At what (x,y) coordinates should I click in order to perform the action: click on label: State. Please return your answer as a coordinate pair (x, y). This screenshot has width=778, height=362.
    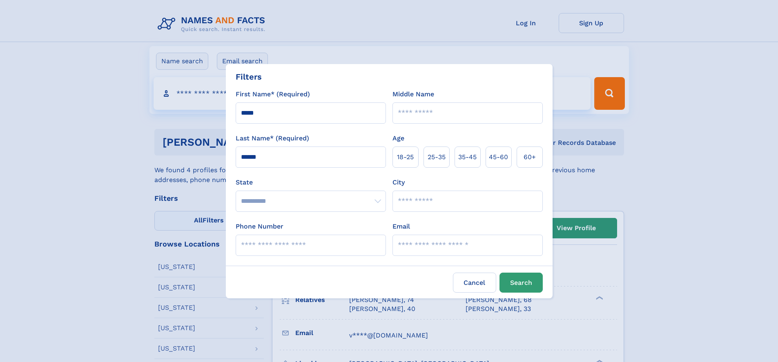
    Looking at the image, I should click on (311, 183).